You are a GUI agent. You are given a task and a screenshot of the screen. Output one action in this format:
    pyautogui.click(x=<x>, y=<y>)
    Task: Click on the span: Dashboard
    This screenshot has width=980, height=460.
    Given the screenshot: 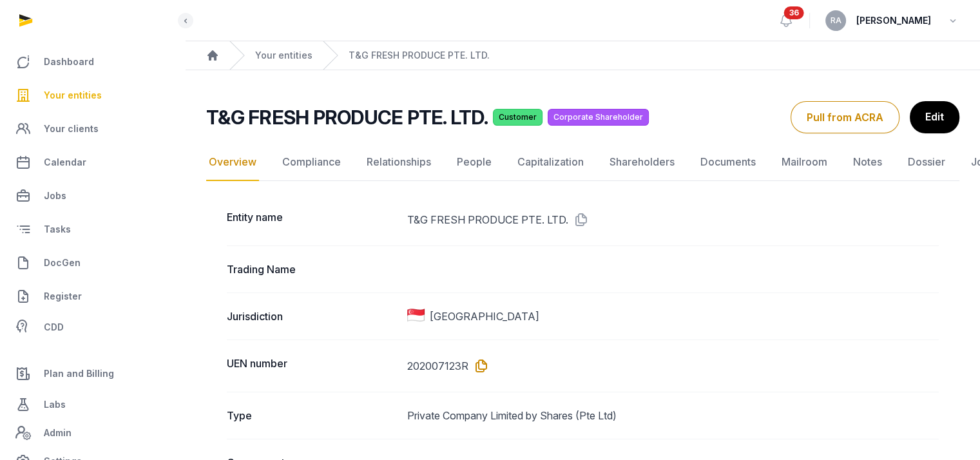 What is the action you would take?
    pyautogui.click(x=69, y=62)
    